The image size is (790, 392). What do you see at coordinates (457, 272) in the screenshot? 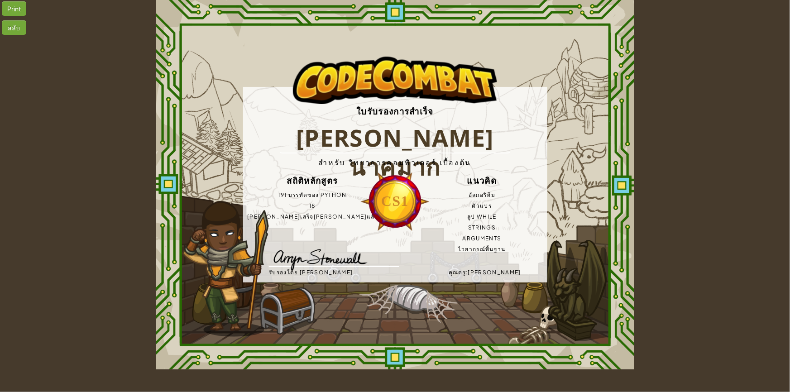
I see `span: คุณครู` at bounding box center [457, 272].